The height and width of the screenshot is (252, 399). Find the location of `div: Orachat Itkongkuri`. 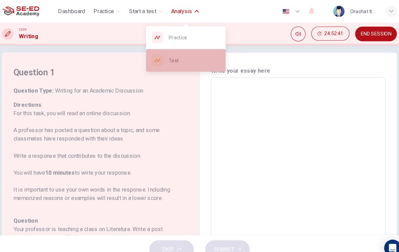

div: Orachat Itkongkuri is located at coordinates (357, 11).